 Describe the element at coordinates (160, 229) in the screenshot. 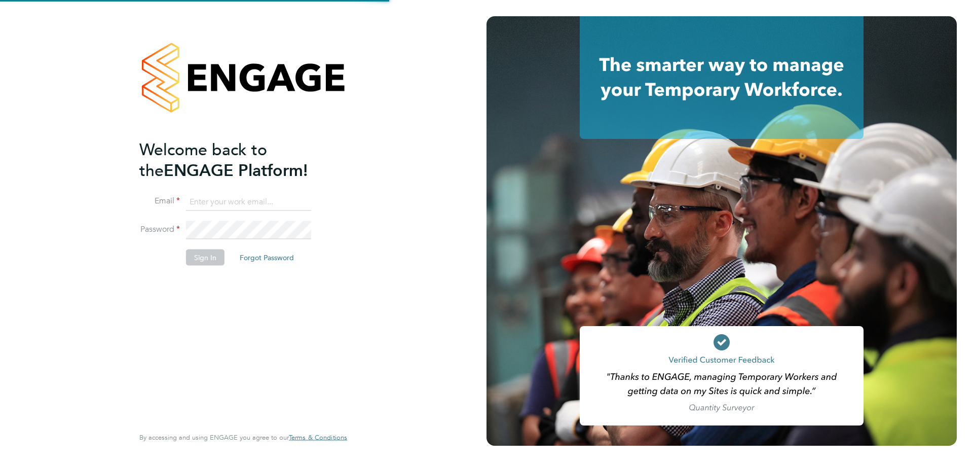

I see `label: Password` at that location.